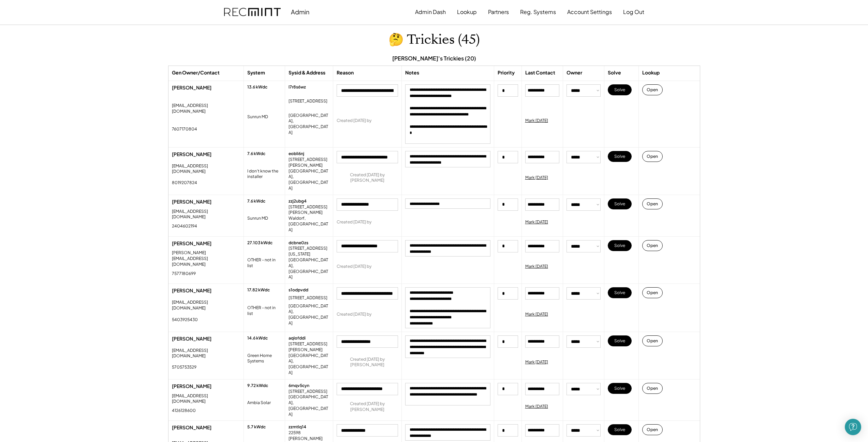 The width and height of the screenshot is (868, 442). I want to click on button: Reg. Systems, so click(538, 12).